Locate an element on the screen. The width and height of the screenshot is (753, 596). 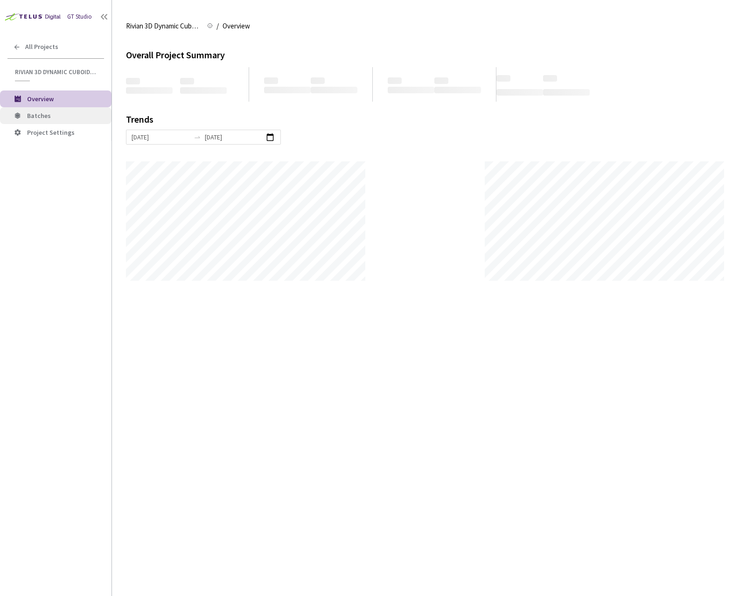
div: Overall Project Summary is located at coordinates (432, 55).